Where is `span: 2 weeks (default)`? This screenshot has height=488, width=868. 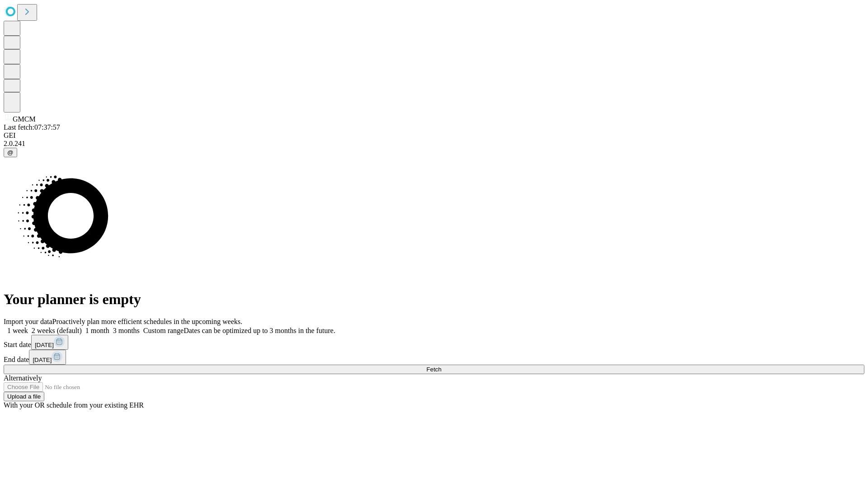
span: 2 weeks (default) is located at coordinates (57, 330).